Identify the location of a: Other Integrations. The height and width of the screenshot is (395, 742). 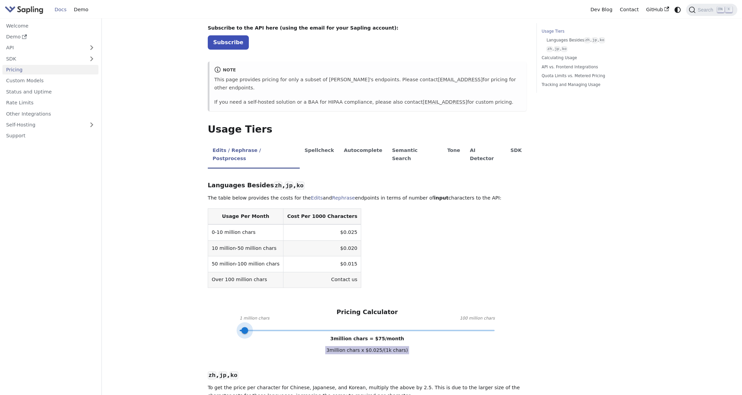
(50, 113).